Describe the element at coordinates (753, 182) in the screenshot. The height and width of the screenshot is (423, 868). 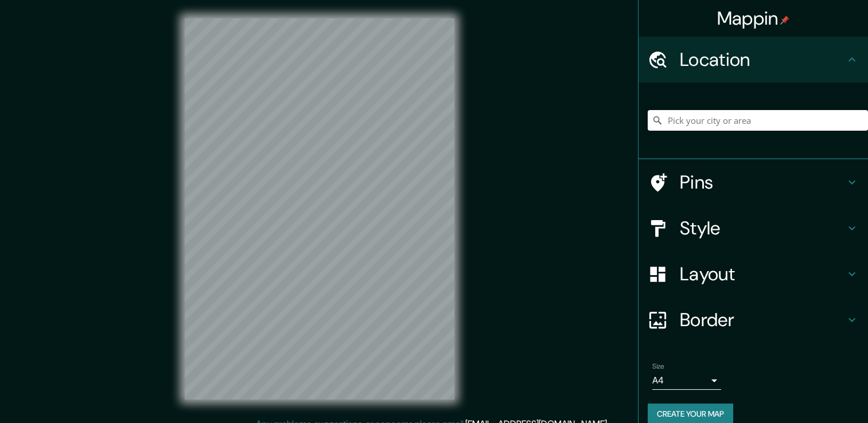
I see `div: Pins` at that location.